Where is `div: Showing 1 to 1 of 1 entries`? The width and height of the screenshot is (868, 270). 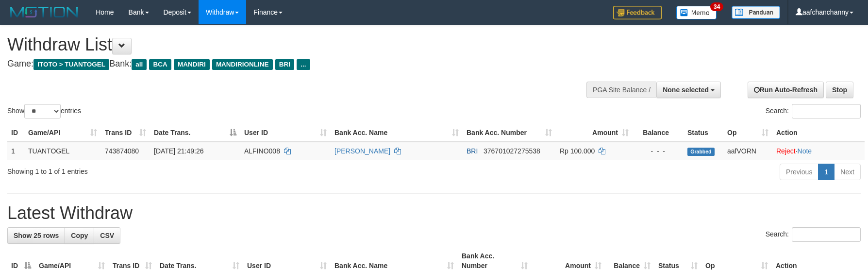 div: Showing 1 to 1 of 1 entries is located at coordinates (181, 169).